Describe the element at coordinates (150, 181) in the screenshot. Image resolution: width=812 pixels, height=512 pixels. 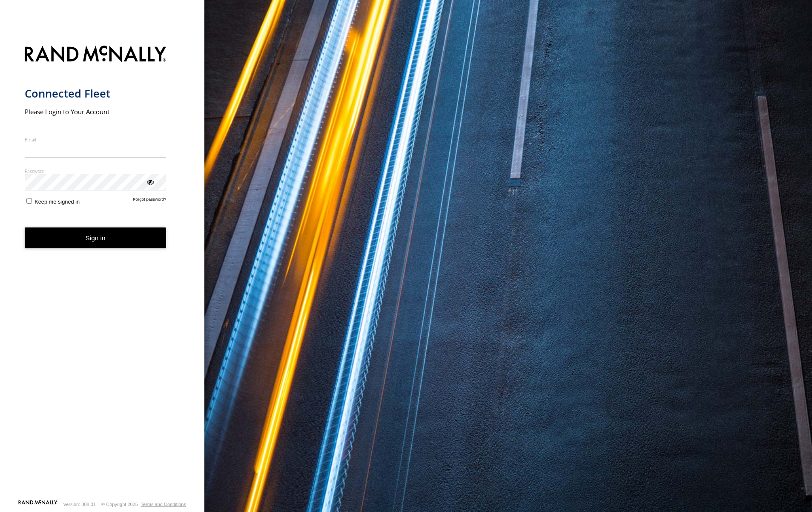
I see `div: ViewPassword` at that location.